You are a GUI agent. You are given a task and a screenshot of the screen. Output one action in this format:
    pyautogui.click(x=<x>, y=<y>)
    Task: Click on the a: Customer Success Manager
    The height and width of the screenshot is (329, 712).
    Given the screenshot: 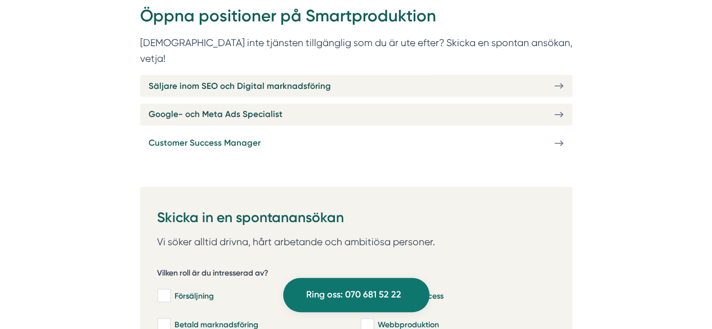 What is the action you would take?
    pyautogui.click(x=356, y=143)
    